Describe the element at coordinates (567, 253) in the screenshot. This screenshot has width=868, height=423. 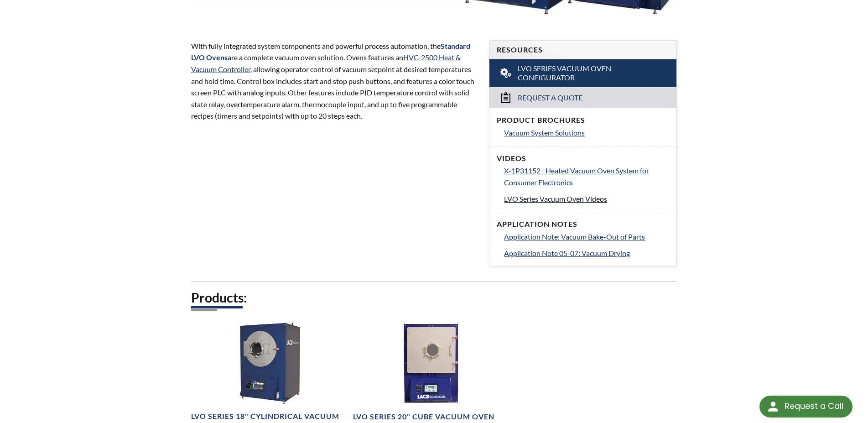
I see `span: Application Note 05-07: Vacuum Drying` at that location.